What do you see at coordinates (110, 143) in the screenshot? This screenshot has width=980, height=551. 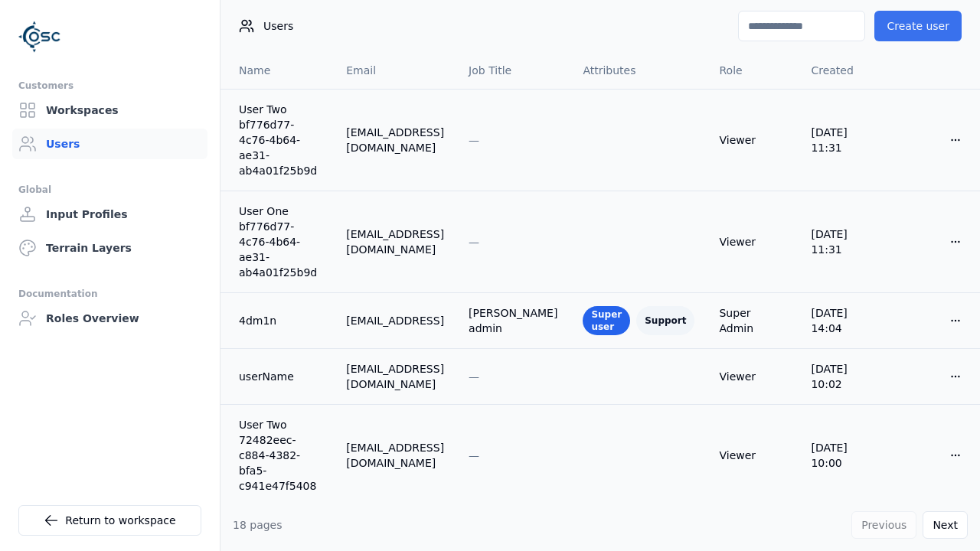 I see `a: Users` at bounding box center [110, 143].